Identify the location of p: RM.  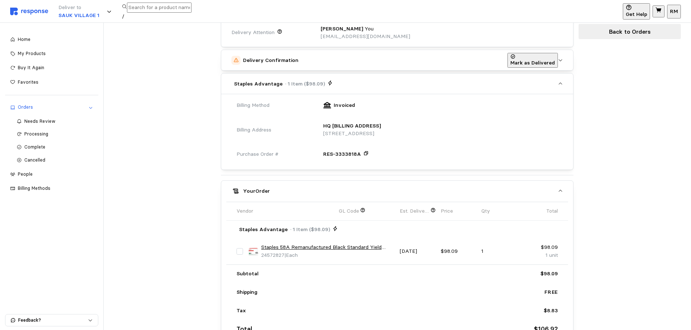
(674, 12).